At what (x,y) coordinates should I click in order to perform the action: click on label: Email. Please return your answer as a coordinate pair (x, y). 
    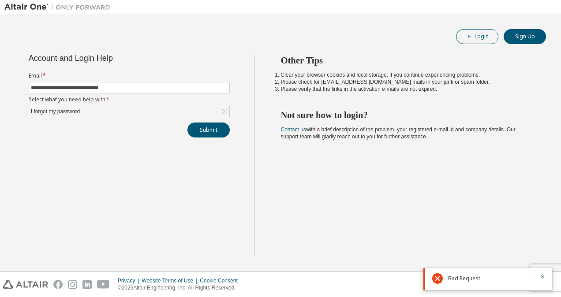
    Looking at the image, I should click on (129, 76).